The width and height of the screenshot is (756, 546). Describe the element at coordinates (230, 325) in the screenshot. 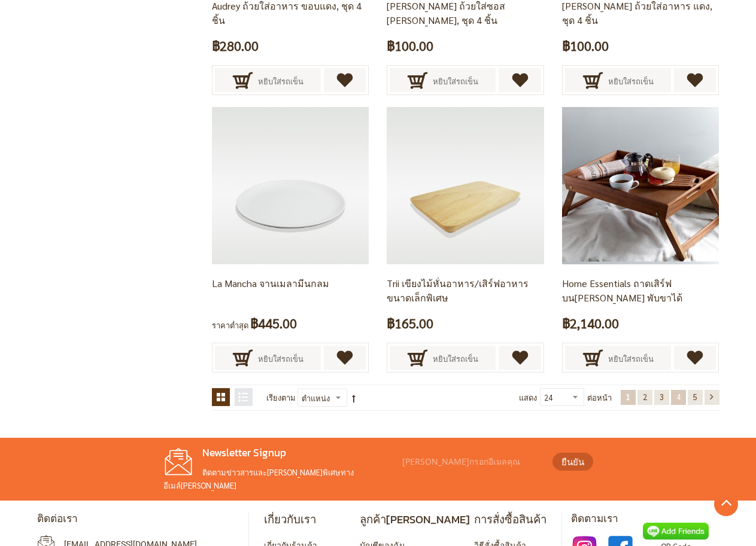

I see `span: ราคาต่ำสุด` at that location.